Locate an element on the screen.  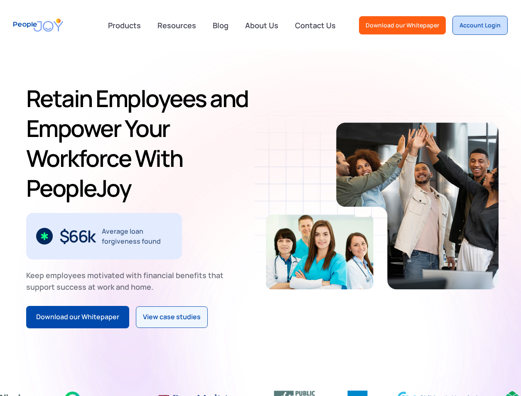
a: About Us is located at coordinates (262, 25).